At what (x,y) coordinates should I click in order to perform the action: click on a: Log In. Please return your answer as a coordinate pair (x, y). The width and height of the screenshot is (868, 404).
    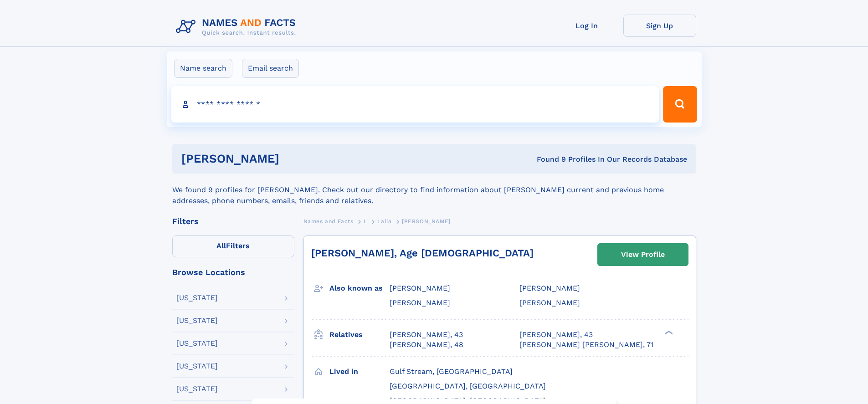
    Looking at the image, I should click on (587, 26).